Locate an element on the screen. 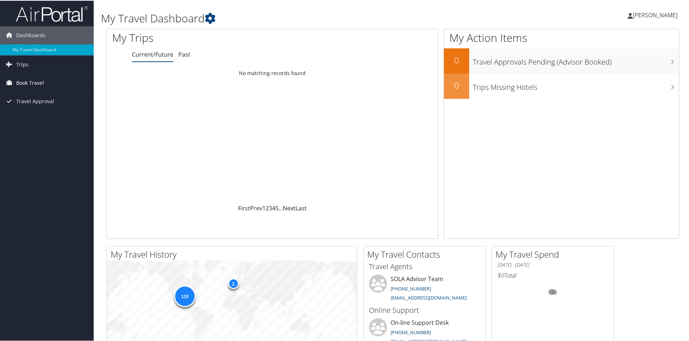 This screenshot has width=689, height=341. h2: My Travel Contacts is located at coordinates (426, 253).